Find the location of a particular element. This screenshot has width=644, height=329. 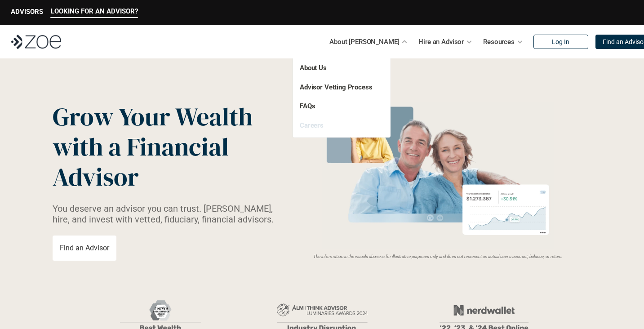

p: ADVISORS is located at coordinates (27, 11).